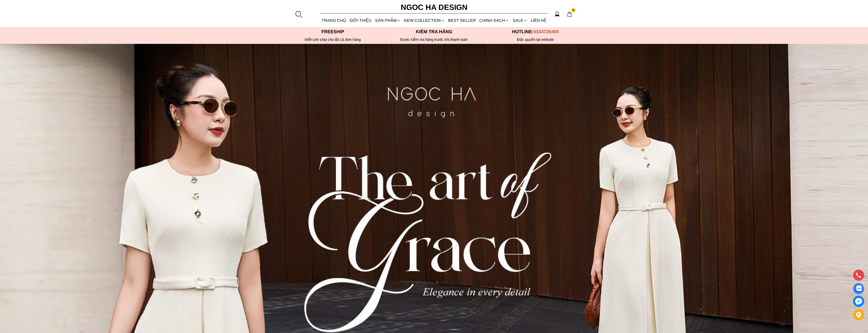 This screenshot has width=868, height=333. Describe the element at coordinates (546, 32) in the screenshot. I see `span: 0334726465` at that location.